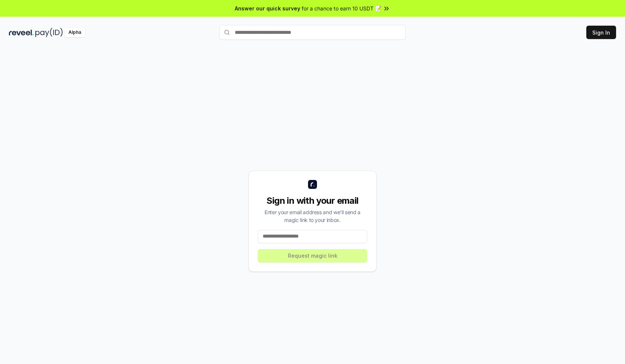  What do you see at coordinates (49, 33) in the screenshot?
I see `img: pay_id` at bounding box center [49, 33].